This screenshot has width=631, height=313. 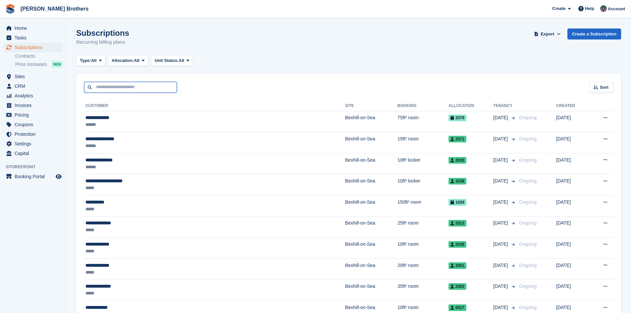 I want to click on span: 2001, so click(x=458, y=266).